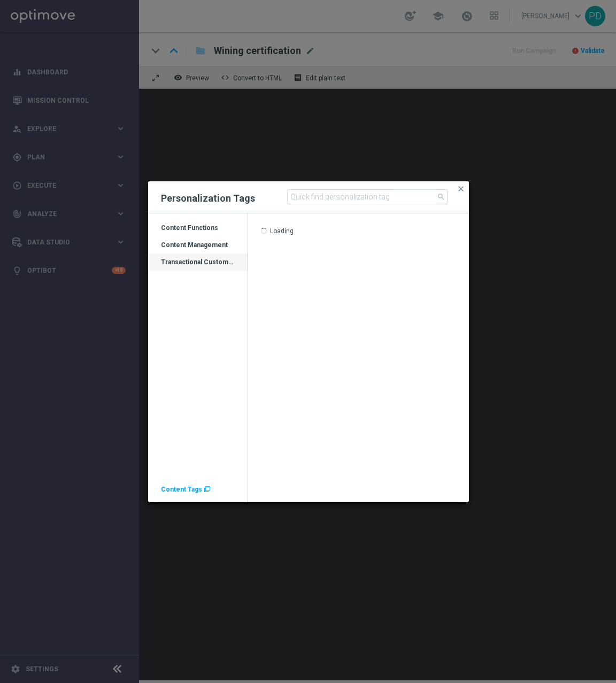 The image size is (616, 683). Describe the element at coordinates (282, 231) in the screenshot. I see `div: Loading` at that location.